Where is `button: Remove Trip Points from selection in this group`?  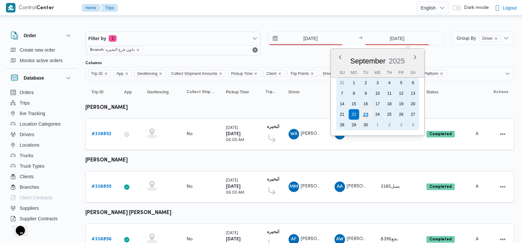
button: Remove Trip Points from selection in this group is located at coordinates (312, 74).